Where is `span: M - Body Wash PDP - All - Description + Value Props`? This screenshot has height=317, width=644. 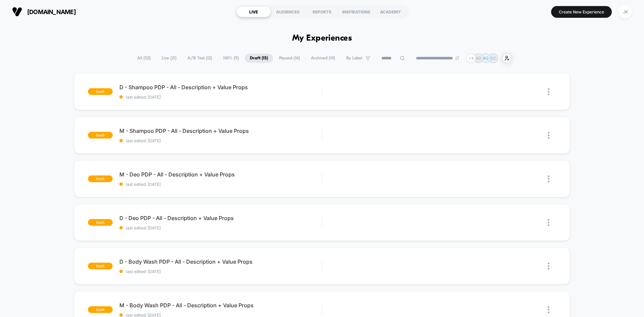
span: M - Body Wash PDP - All - Description + Value Props is located at coordinates (220, 305).